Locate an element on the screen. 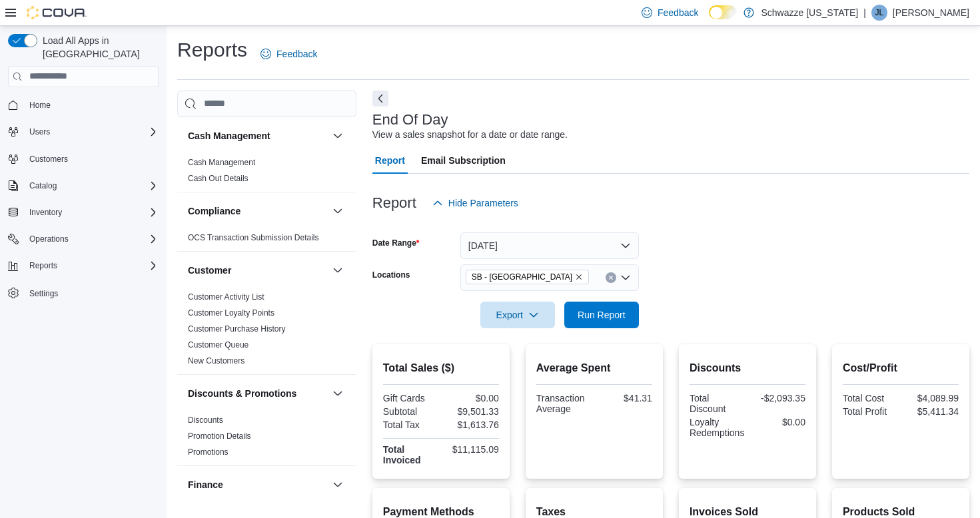 The width and height of the screenshot is (980, 518). div: $11,115.09 is located at coordinates (471, 450).